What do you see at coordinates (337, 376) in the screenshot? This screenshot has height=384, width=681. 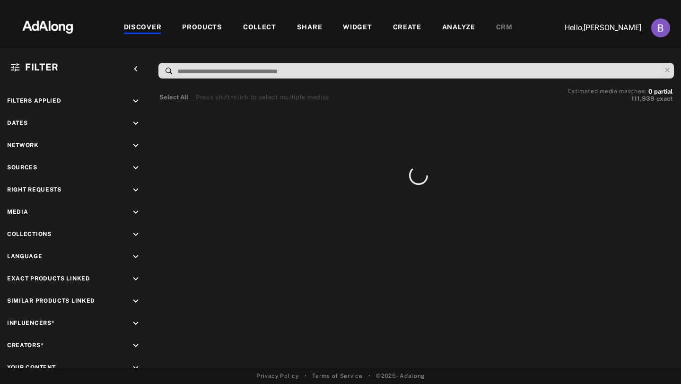 I see `a: Terms of Service` at bounding box center [337, 376].